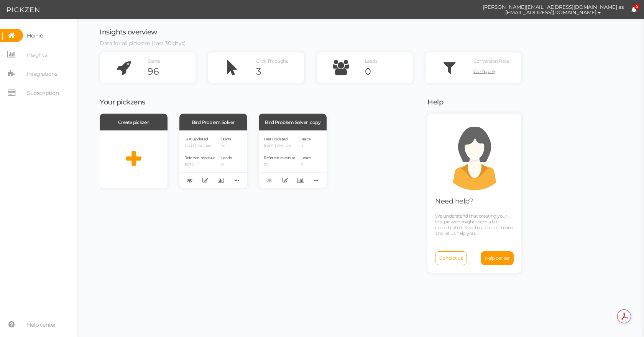 The height and width of the screenshot is (337, 644). Describe the element at coordinates (468, 10) in the screenshot. I see `img: a4f8c230212a40d8b278f3fb126f1c3f` at that location.